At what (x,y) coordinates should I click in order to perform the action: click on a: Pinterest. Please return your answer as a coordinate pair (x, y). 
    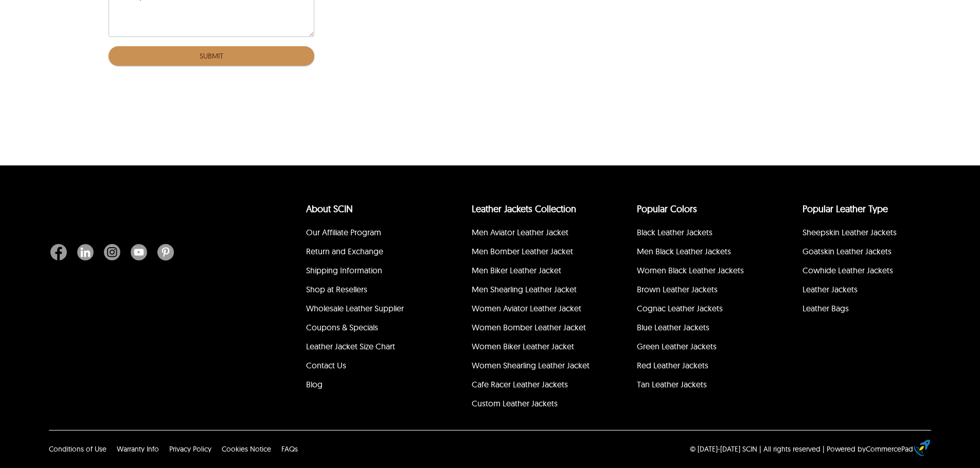
    Looking at the image, I should click on (163, 252).